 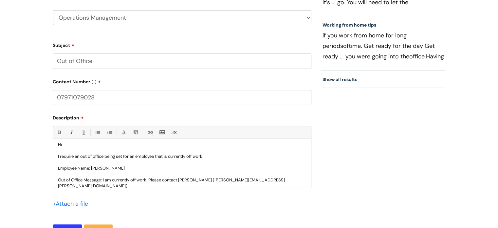 I want to click on a: Back Color, so click(x=136, y=132).